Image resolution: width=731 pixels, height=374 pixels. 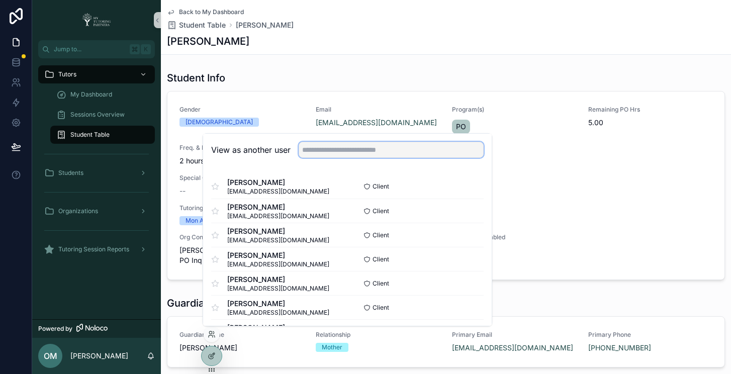 What do you see at coordinates (71, 173) in the screenshot?
I see `span: Students` at bounding box center [71, 173].